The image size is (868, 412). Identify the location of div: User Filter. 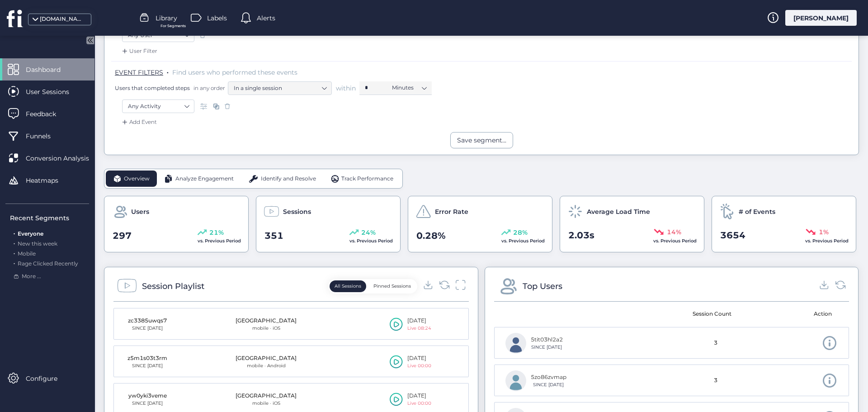
(139, 51).